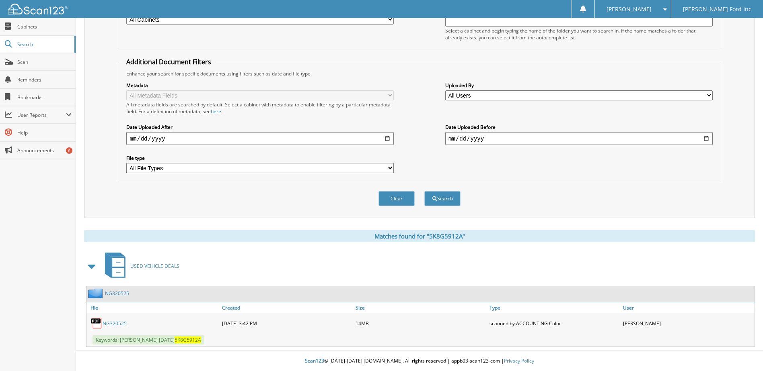  Describe the element at coordinates (96, 293) in the screenshot. I see `img: folder2.png` at that location.